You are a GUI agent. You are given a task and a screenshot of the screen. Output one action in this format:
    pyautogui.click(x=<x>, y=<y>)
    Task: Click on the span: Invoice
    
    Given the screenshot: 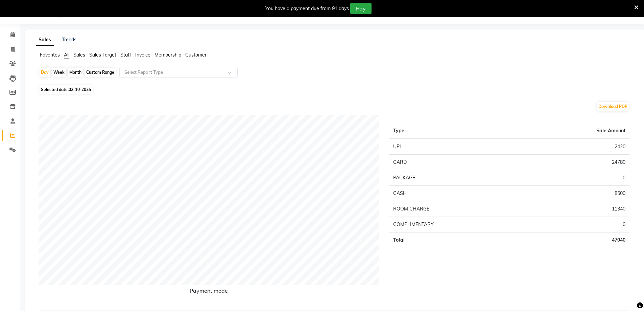 What is the action you would take?
    pyautogui.click(x=143, y=55)
    